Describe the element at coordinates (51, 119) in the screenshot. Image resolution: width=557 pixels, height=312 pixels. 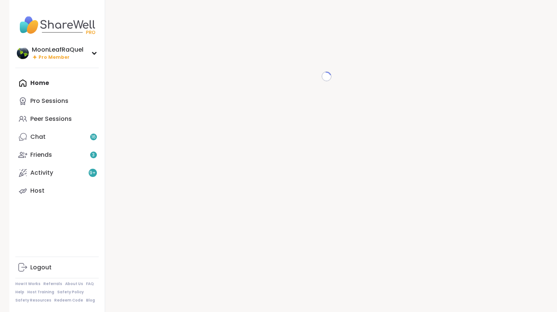
I see `div: Peer Sessions` at that location.